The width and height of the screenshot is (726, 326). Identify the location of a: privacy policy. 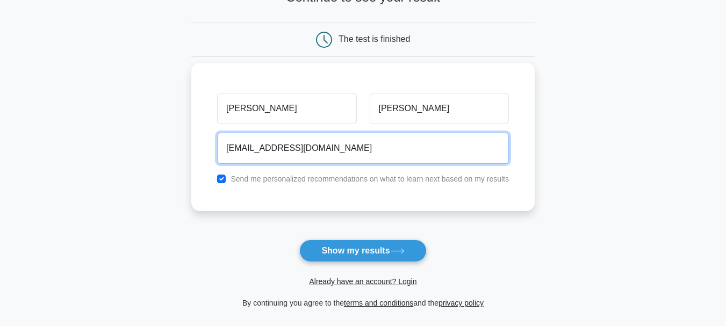
(461, 303).